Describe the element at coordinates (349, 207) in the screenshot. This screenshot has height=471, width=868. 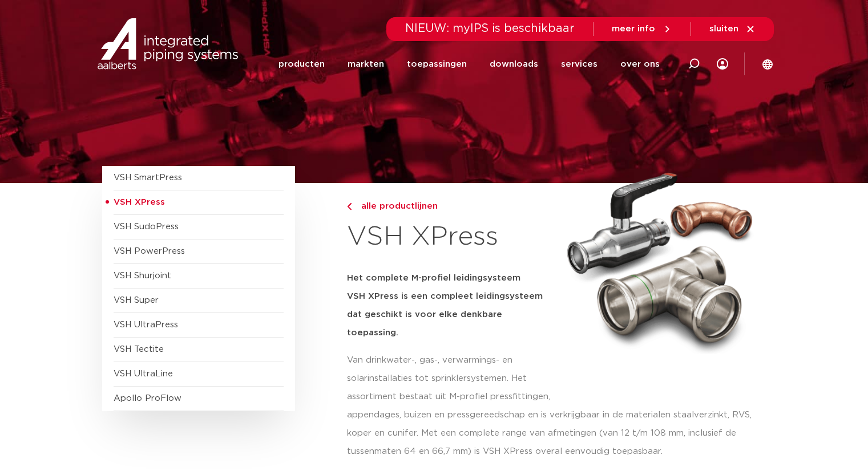
I see `img: chevron-right.svg` at that location.